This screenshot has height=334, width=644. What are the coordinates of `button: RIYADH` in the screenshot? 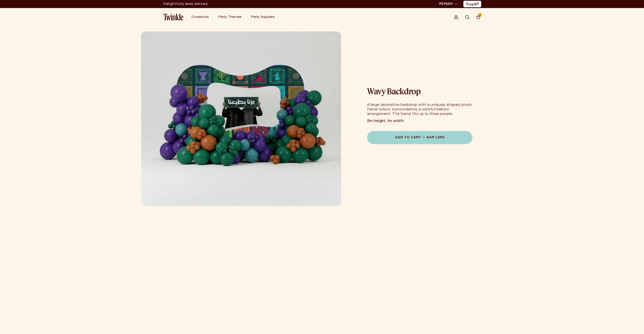 It's located at (448, 4).